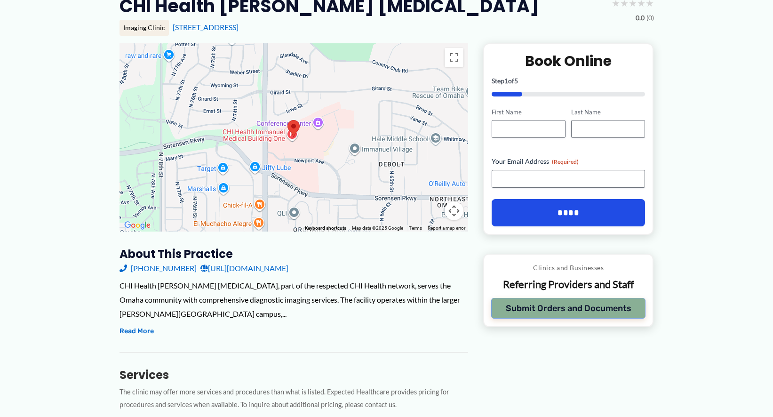 The width and height of the screenshot is (773, 417). I want to click on a: Report a map error, so click(447, 228).